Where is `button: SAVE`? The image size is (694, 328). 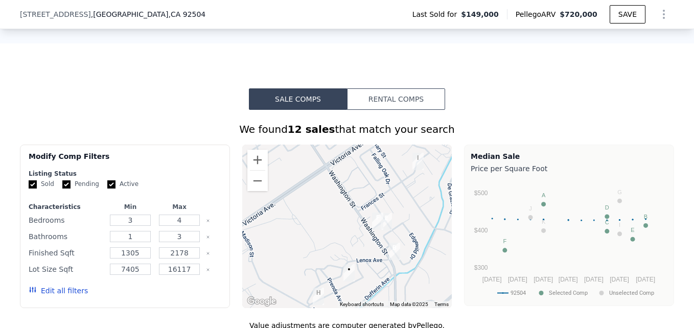 button: SAVE is located at coordinates (627, 14).